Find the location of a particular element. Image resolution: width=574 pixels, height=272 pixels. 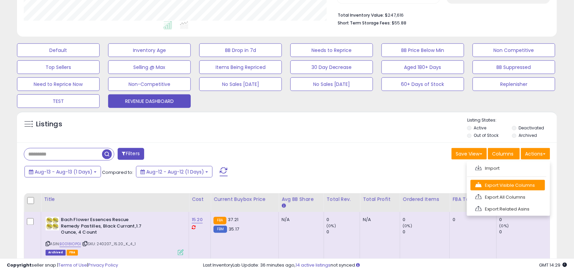

button: Selling @ Max is located at coordinates (149, 67).